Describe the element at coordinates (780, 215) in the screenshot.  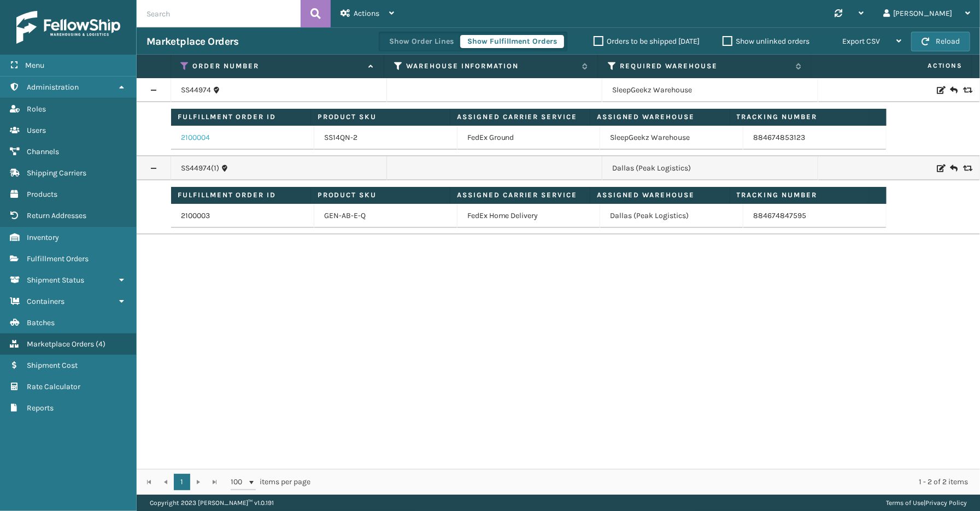
I see `a: 884674847595` at that location.